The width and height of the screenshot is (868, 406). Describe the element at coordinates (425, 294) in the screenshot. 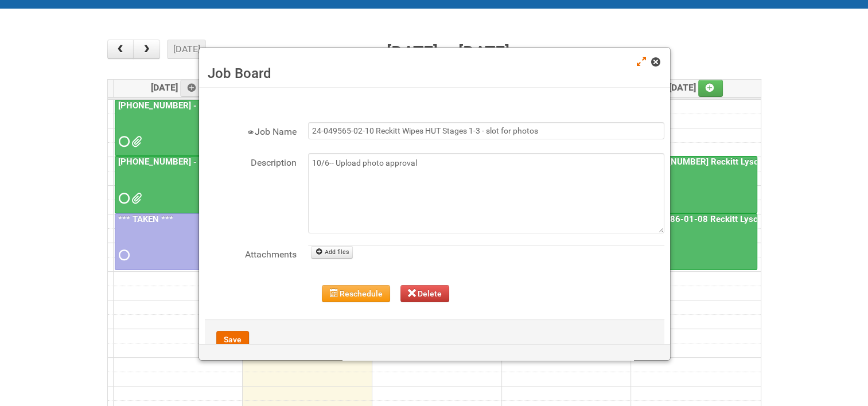

I see `button: Delete` at that location.